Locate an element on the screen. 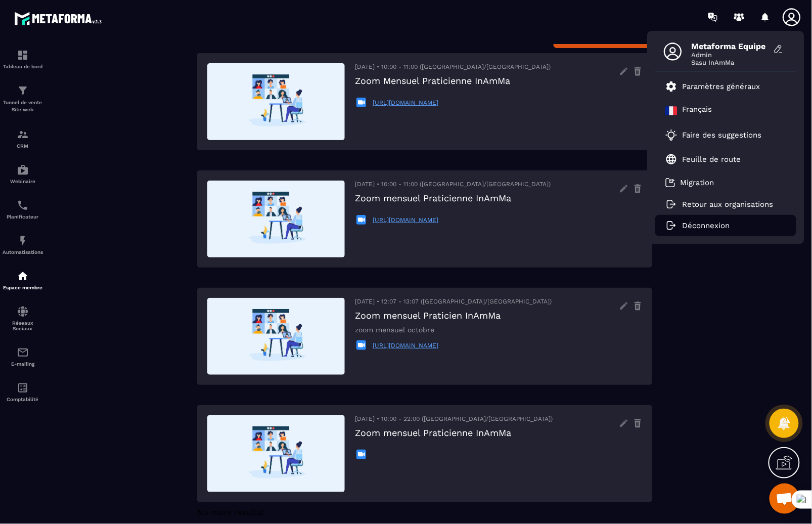 The height and width of the screenshot is (524, 812). p: Français is located at coordinates (697, 111).